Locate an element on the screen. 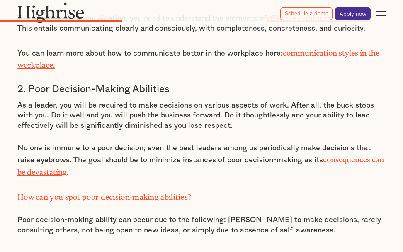 The image size is (403, 252). p: You can learn more about how to communicate better in the workplace here: is located at coordinates (201, 58).